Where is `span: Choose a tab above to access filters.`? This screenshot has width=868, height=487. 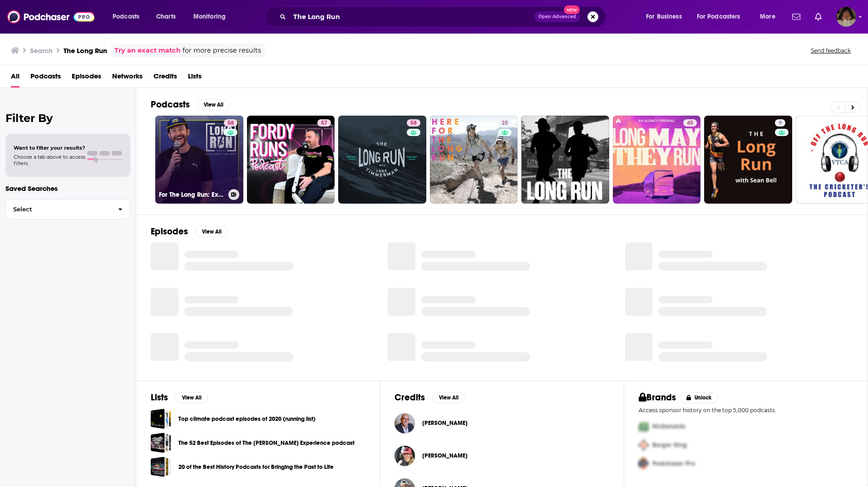
span: Choose a tab above to access filters. is located at coordinates (49, 160).